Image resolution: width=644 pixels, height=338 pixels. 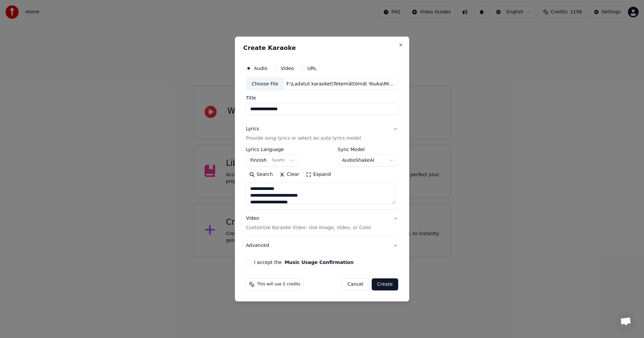 I want to click on label: URL, so click(x=312, y=69).